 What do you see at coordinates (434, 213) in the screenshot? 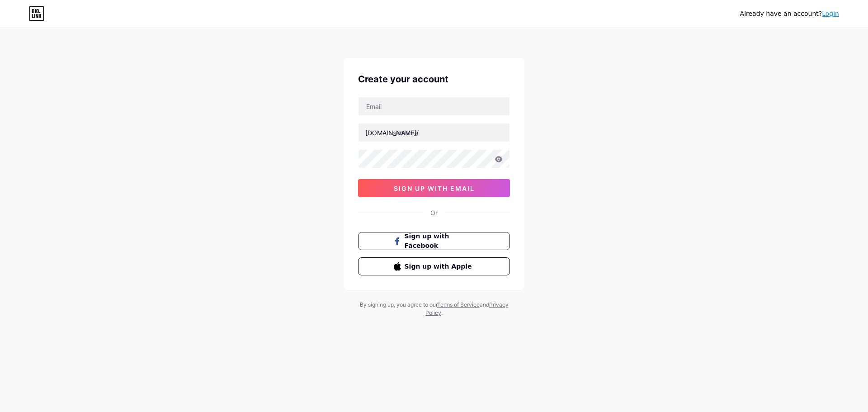
I see `div: Or` at bounding box center [434, 213].